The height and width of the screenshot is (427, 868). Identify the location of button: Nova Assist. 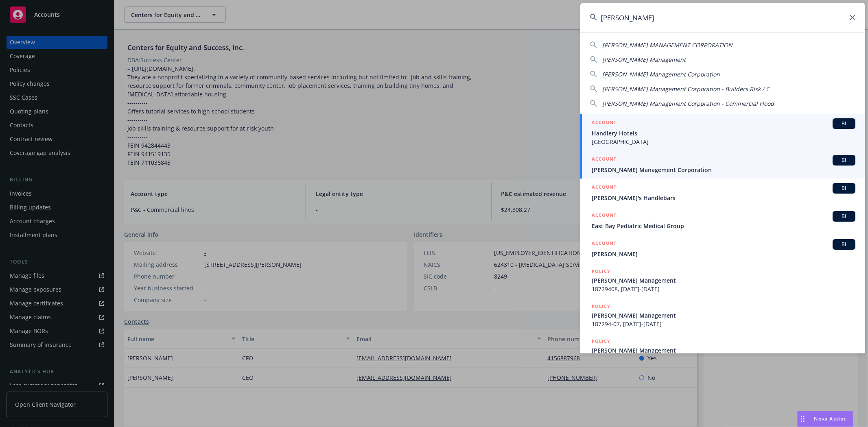
(825, 419).